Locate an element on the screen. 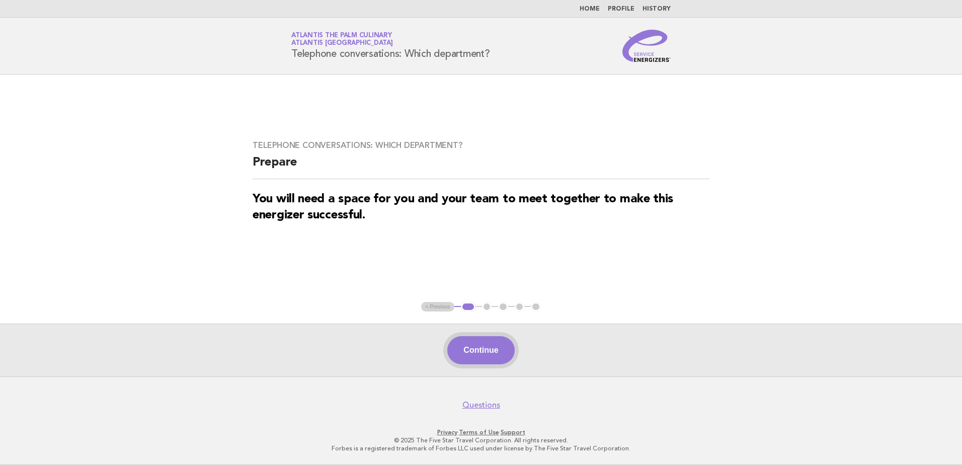 This screenshot has height=465, width=962. a: Terms of Use is located at coordinates (479, 432).